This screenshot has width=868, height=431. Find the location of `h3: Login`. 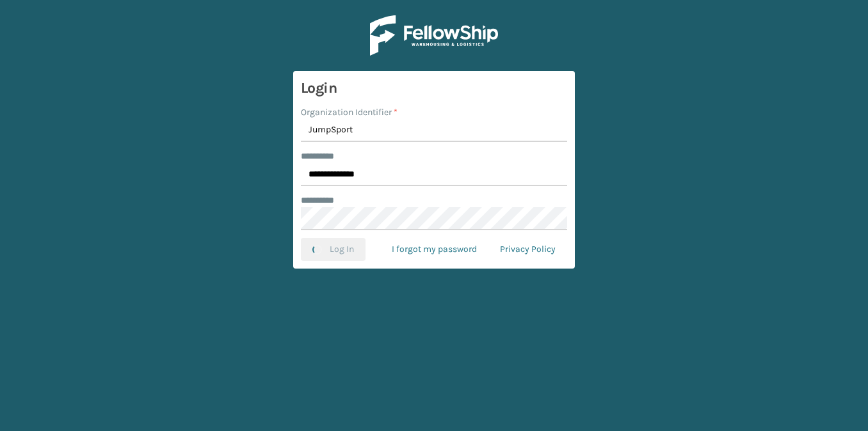

h3: Login is located at coordinates (434, 88).